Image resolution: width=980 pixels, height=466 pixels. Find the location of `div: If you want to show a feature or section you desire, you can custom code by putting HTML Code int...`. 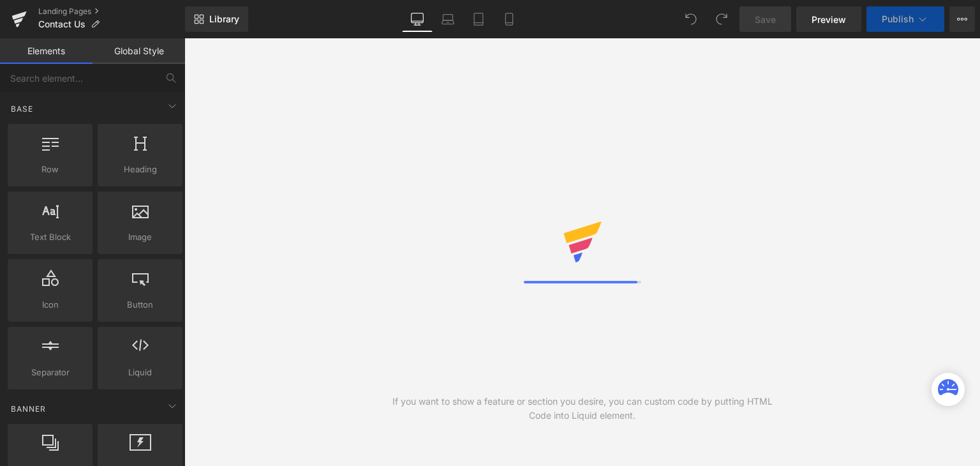

div: If you want to show a feature or section you desire, you can custom code by putting HTML Code int... is located at coordinates (583, 409).